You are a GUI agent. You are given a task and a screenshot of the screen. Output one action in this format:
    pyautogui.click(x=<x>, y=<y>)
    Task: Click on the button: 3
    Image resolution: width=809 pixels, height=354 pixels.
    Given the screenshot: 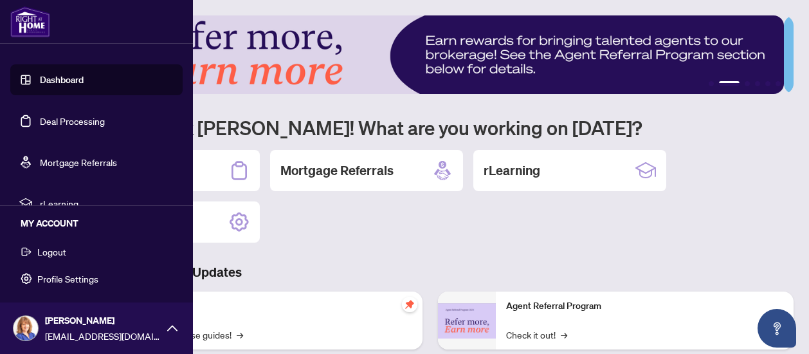 What is the action you would take?
    pyautogui.click(x=747, y=84)
    